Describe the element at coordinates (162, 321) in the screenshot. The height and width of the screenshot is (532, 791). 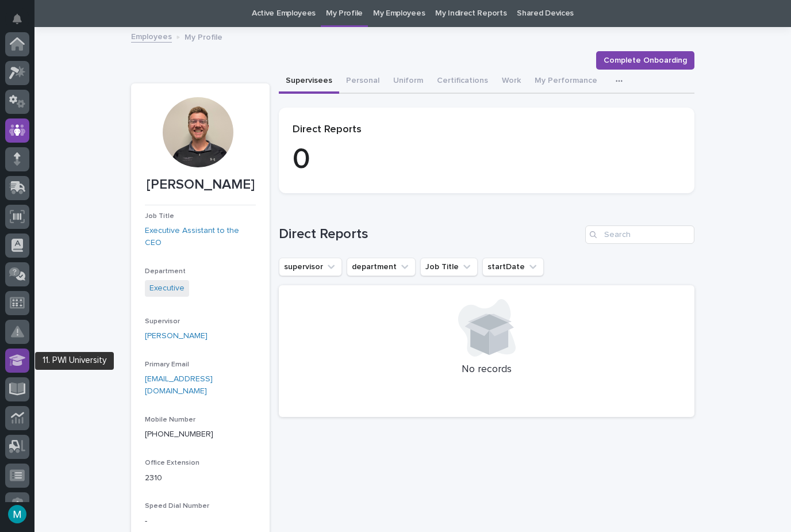
I see `span: Supervisor` at that location.